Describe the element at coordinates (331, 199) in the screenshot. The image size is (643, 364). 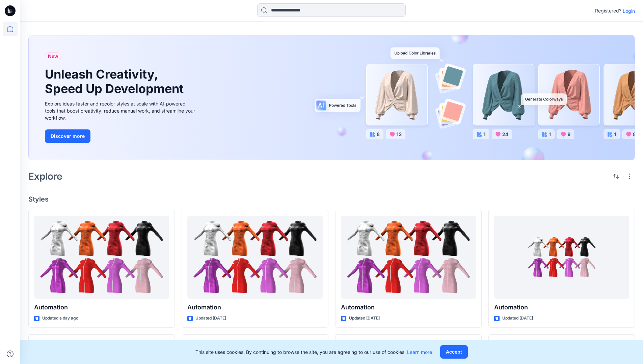
I see `h4: Styles` at that location.